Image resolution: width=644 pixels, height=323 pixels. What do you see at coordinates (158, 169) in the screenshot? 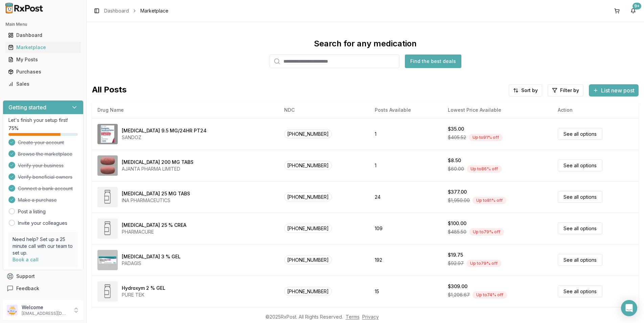
I see `div: AJANTA PHARMA LIMITED` at bounding box center [158, 169].